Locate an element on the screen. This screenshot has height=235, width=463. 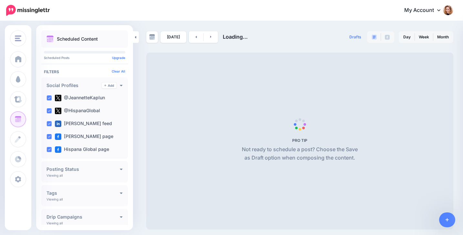
img: calendar-grey-darker.png is located at coordinates (152, 37).